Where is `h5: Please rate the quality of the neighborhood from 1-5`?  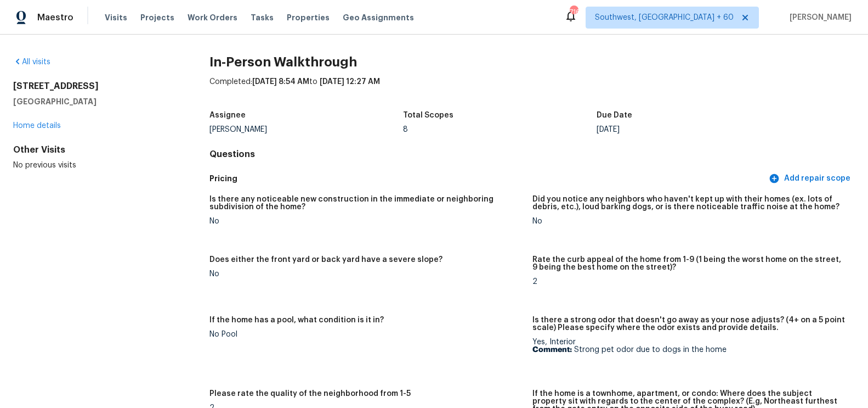
h5: Please rate the quality of the neighborhood from 1-5 is located at coordinates (310, 394).